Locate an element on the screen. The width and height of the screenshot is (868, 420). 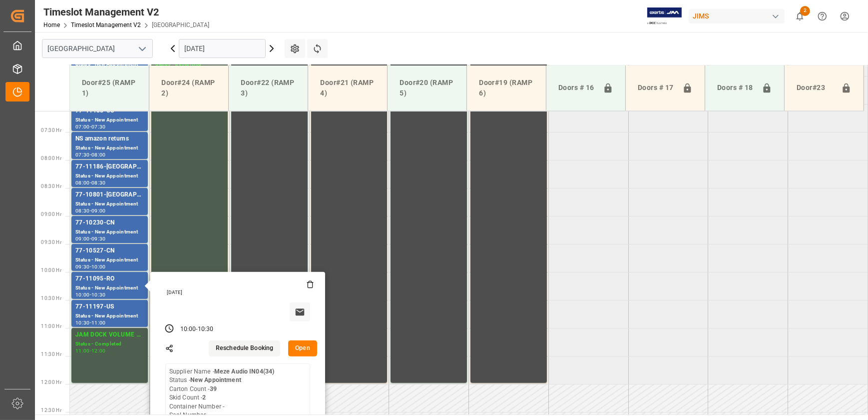
span: 08:00 Hr is located at coordinates (51, 158).